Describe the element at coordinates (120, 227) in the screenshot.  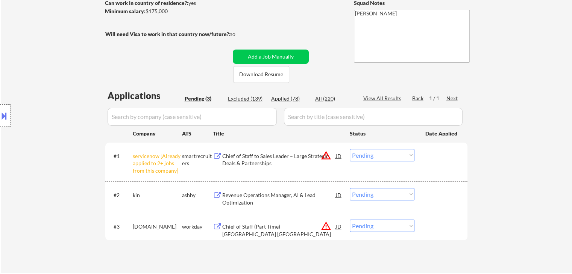
I see `div: #3` at that location.